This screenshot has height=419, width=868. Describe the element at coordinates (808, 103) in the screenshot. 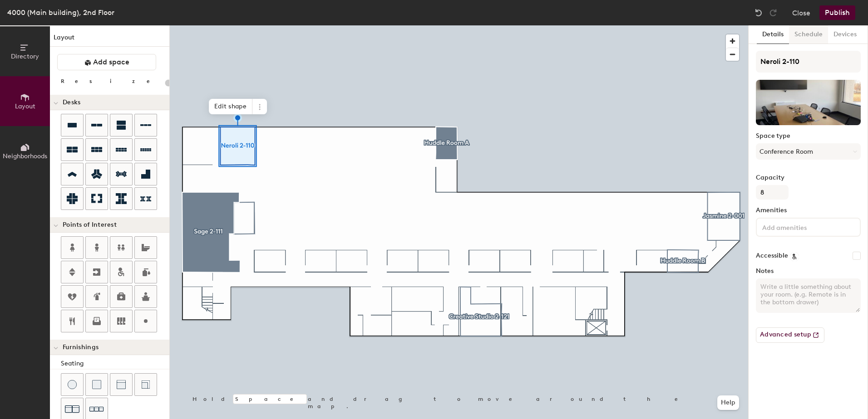

I see `img: The space named Neroli 2-110` at that location.